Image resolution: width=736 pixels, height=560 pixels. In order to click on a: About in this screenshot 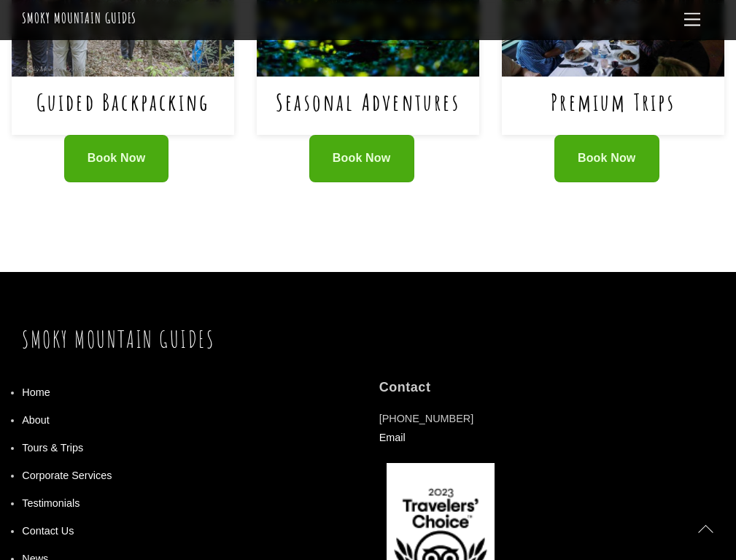, I will do `click(36, 420)`.